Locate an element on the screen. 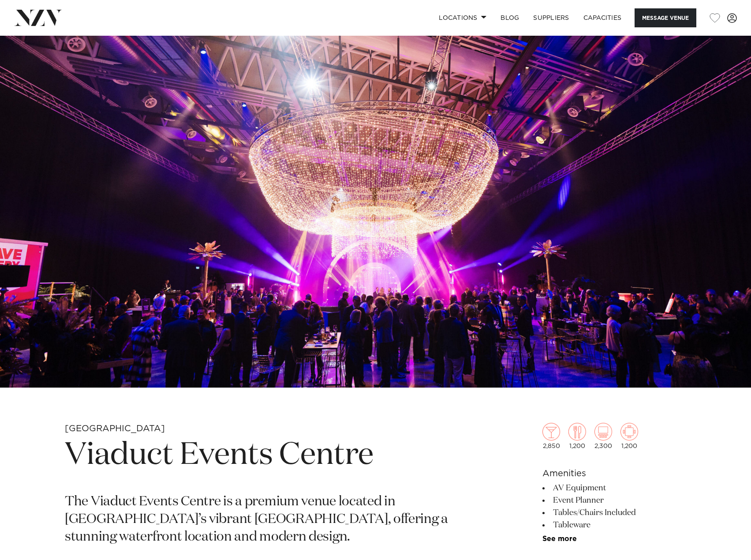  li: Tables/Chairs Included is located at coordinates (614, 513).